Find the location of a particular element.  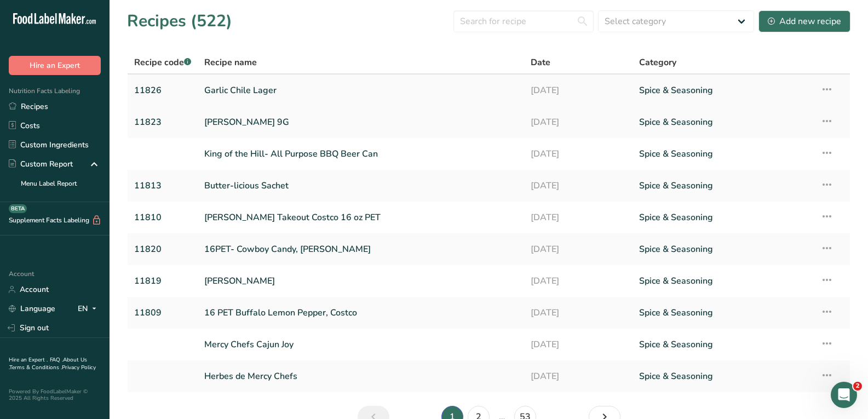

a: Butter-licious Sachet is located at coordinates (360, 186).